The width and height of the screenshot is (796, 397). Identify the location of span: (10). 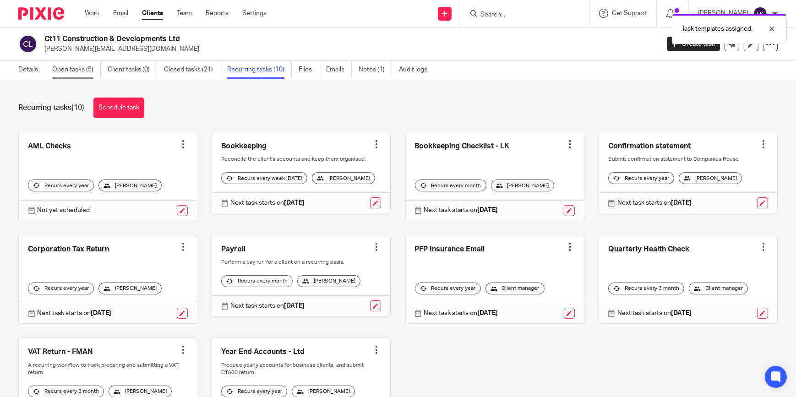
(78, 108).